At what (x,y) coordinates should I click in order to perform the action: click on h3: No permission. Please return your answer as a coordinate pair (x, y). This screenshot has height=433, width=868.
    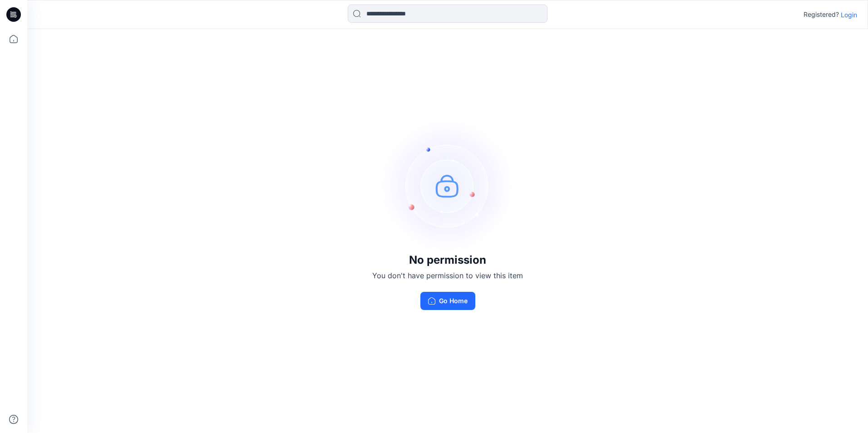
    Looking at the image, I should click on (448, 260).